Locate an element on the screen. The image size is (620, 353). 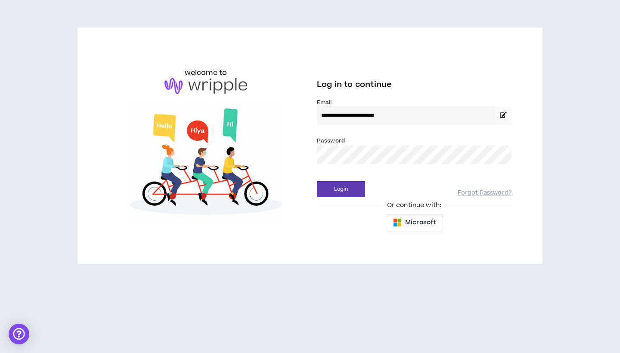
div: Open Intercom Messenger is located at coordinates (19, 334).